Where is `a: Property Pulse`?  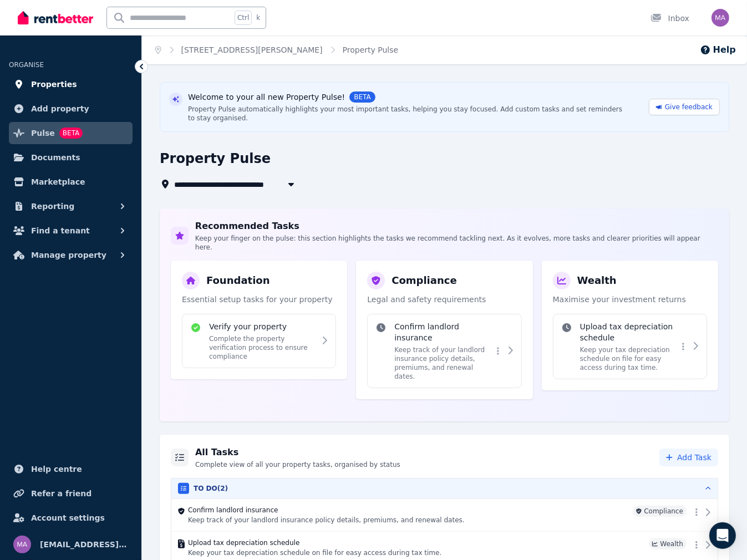
a: Property Pulse is located at coordinates (370, 50).